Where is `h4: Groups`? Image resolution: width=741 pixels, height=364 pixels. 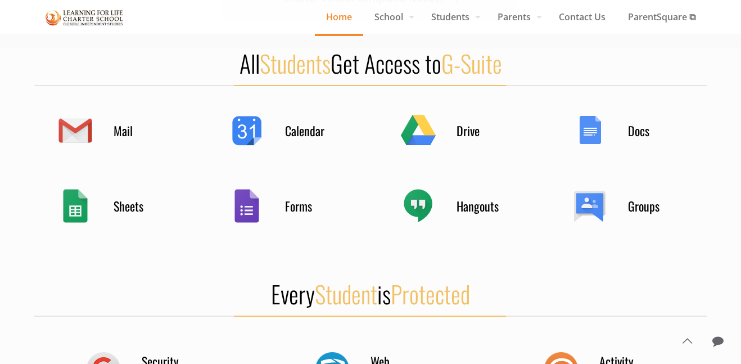
h4: Groups is located at coordinates (656, 206).